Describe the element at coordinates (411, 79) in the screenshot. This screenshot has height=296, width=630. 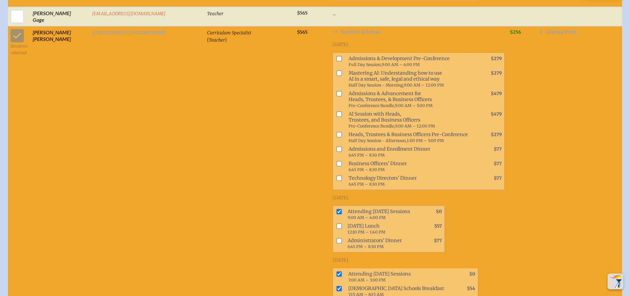
I see `span: Mastering AI: Understanding how to use AI in a smart, safe, legal and ethical way` at that location.